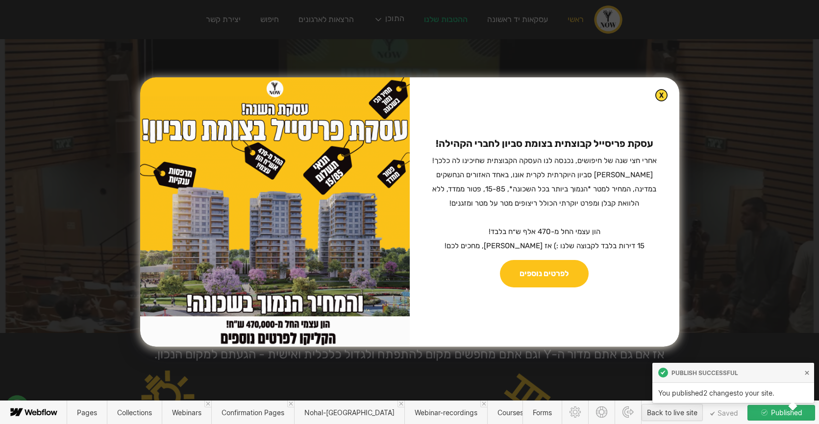  Describe the element at coordinates (542, 413) in the screenshot. I see `span: Forms` at that location.